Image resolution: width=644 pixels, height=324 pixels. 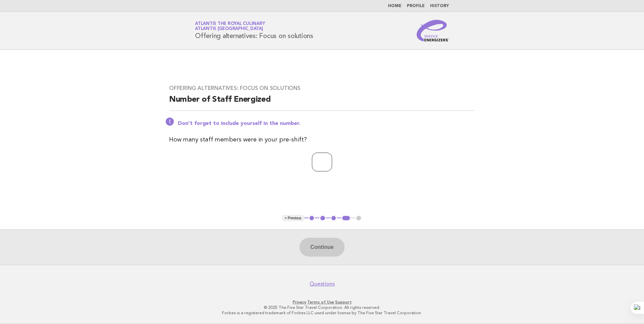 What do you see at coordinates (322, 313) in the screenshot?
I see `p: Forbes is a registered trademark of Forbes LLC used under license by The Five Star Travel Corpora...` at bounding box center [322, 313].